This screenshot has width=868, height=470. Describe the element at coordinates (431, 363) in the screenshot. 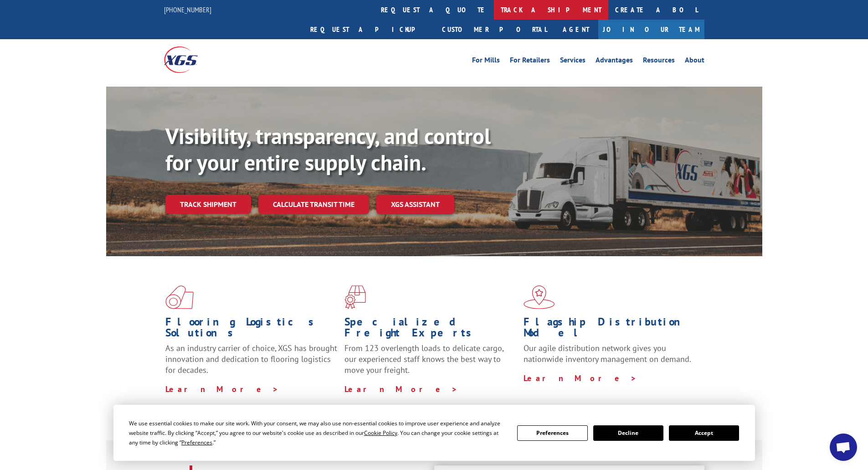

I see `p: From 123 overlength loads to delicate cargo, our experienced staff knows the best way to move you...` at that location.